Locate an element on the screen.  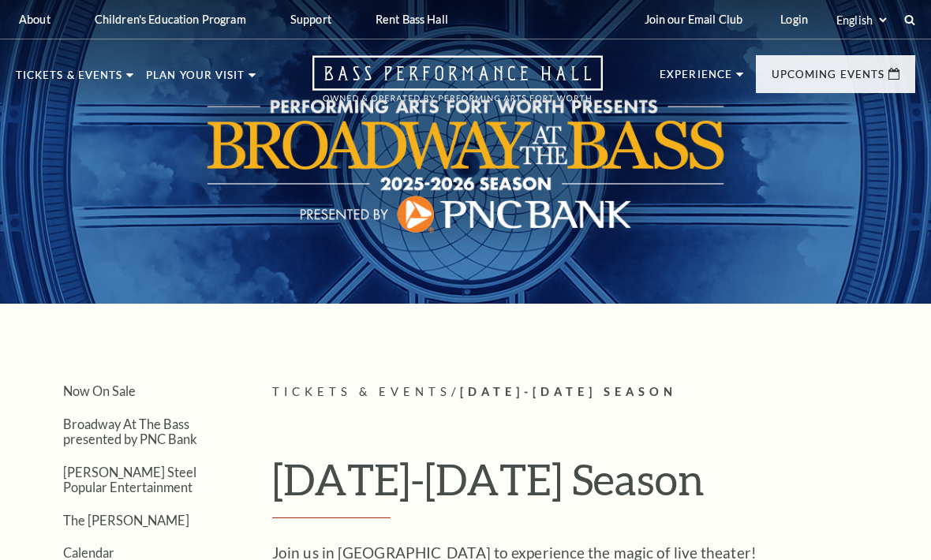
span: Tickets & Events is located at coordinates (361, 391).